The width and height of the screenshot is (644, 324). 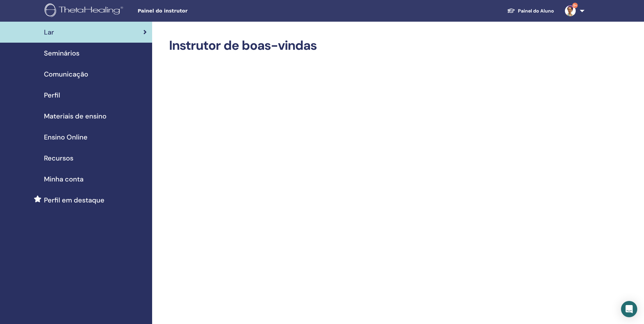 What do you see at coordinates (85, 11) in the screenshot?
I see `img: logo.png` at bounding box center [85, 11].